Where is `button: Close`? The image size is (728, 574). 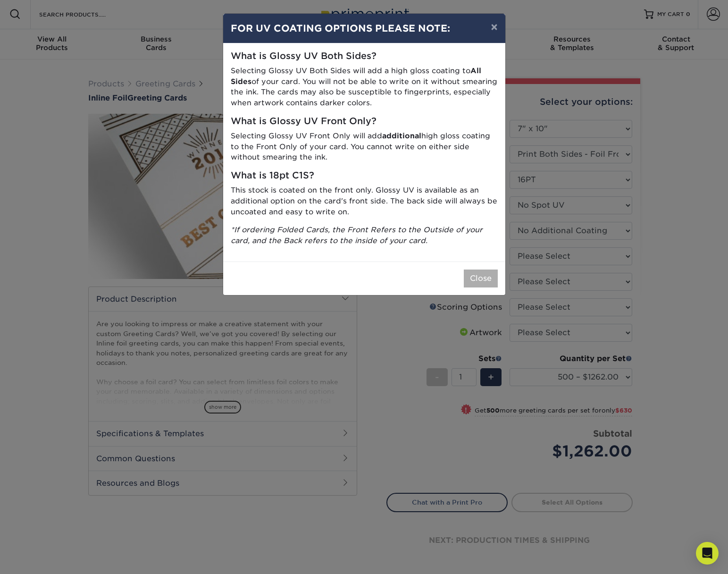 button: Close is located at coordinates (480, 279).